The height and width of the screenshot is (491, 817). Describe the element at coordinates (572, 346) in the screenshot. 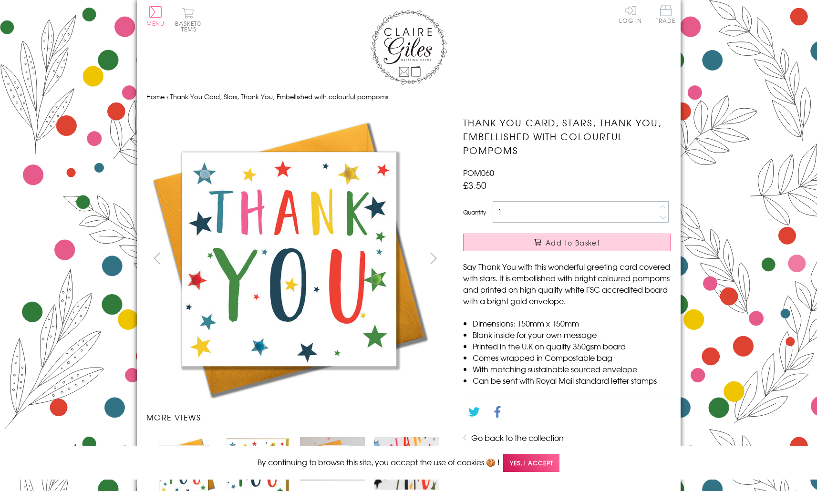

I see `li: Printed in the U.K on quality 350gsm board` at that location.